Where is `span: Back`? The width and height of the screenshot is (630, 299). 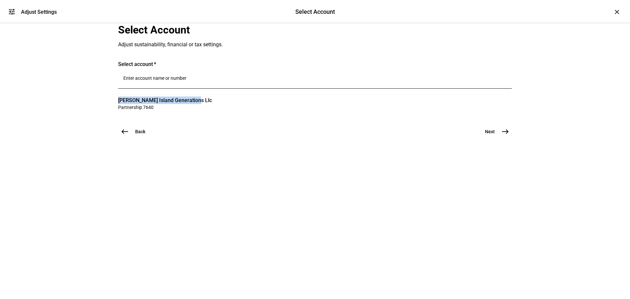
span: Back is located at coordinates (140, 132).